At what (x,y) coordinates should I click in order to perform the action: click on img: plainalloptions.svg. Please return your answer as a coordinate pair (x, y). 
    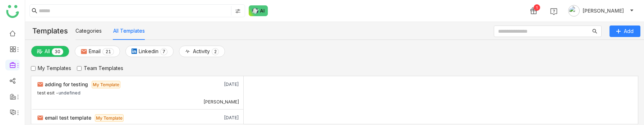
    Looking at the image, I should click on (40, 52).